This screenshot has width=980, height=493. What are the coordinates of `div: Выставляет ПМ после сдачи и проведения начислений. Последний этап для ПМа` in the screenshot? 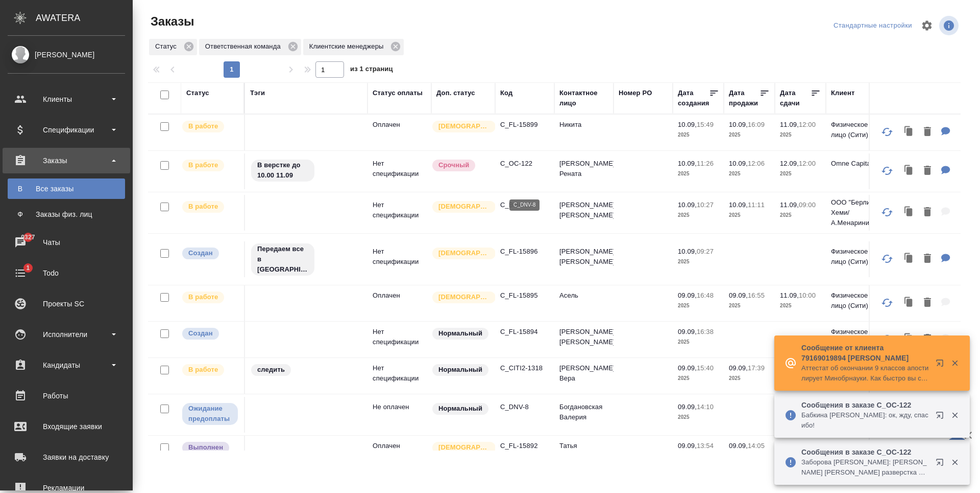 It's located at (210, 447).